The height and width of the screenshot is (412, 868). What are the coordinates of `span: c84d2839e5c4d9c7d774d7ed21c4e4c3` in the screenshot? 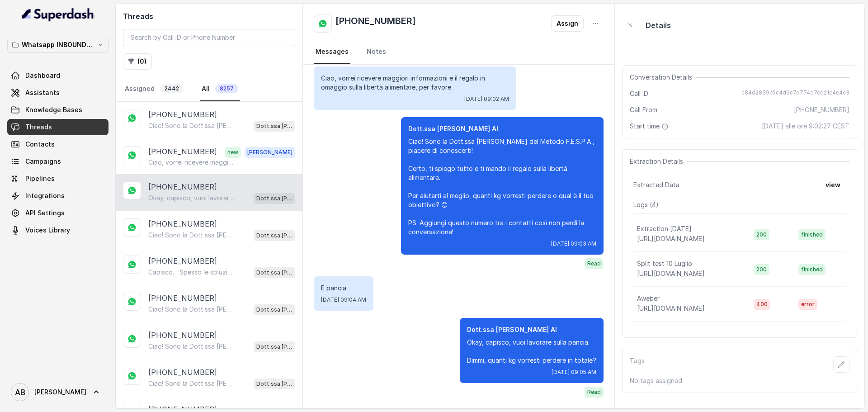 It's located at (795, 94).